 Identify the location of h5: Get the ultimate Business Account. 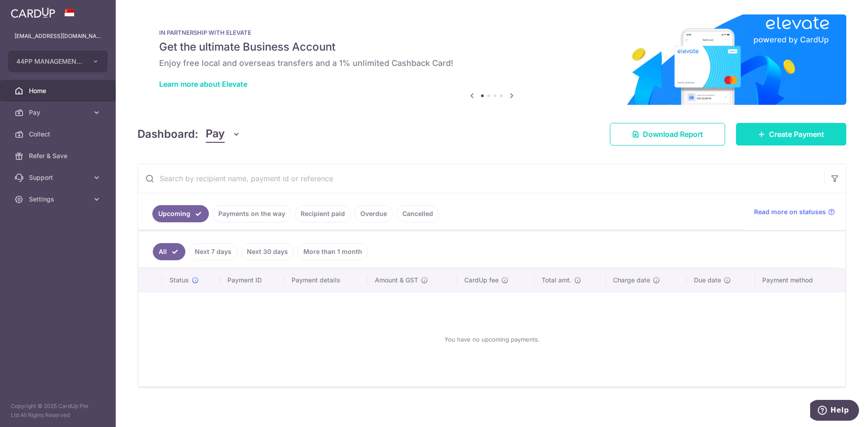
(492, 47).